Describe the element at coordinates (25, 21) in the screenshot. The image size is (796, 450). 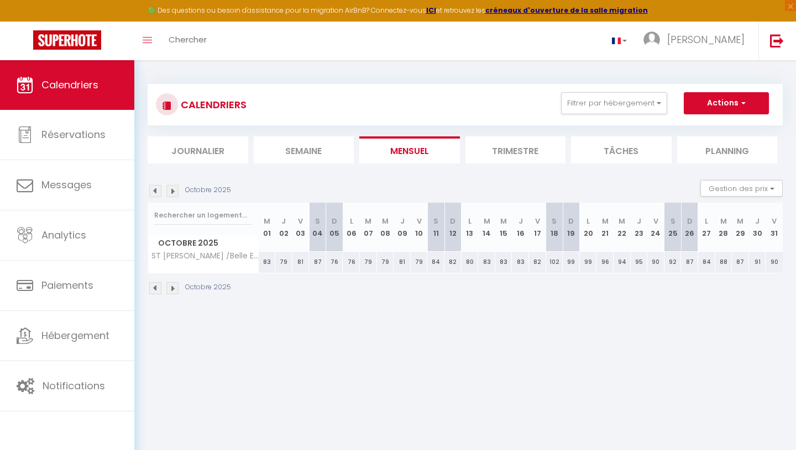
I see `button: Ouvrir le widget de chat LiveChat` at that location.